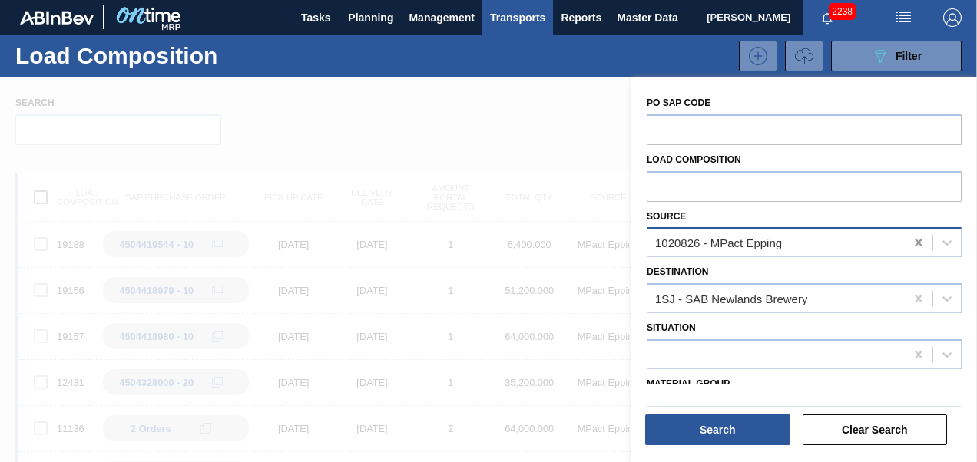 Image resolution: width=977 pixels, height=462 pixels. What do you see at coordinates (57, 18) in the screenshot?
I see `img: TNhmsLtSVTkK8tSr43FrP2fwEKptu5GPRR3wAAAABJRU5ErkJggg==` at bounding box center [57, 18].